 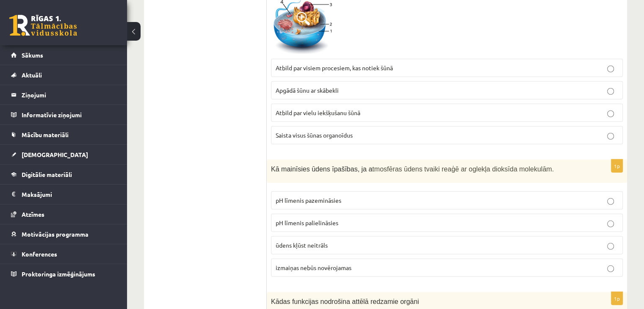 I want to click on input: pH līmenis pazemināsies, so click(x=610, y=202).